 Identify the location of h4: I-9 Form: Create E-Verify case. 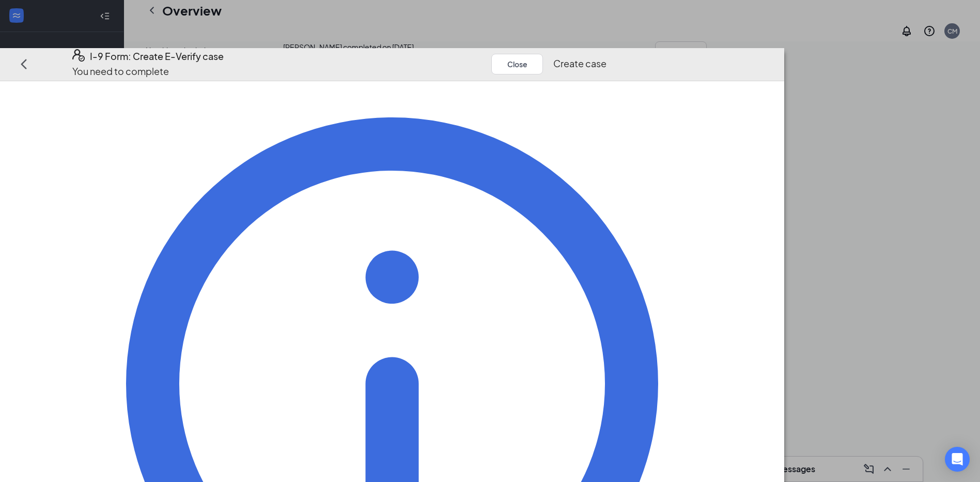
(156, 56).